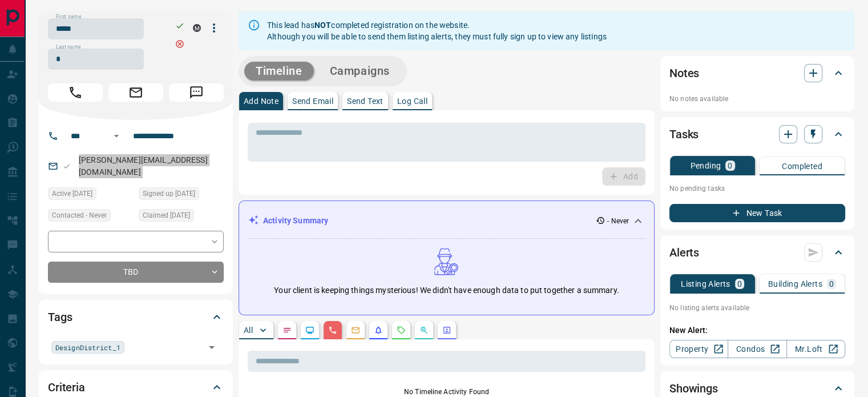 This screenshot has height=397, width=868. I want to click on span: DesignDistrict_1, so click(88, 347).